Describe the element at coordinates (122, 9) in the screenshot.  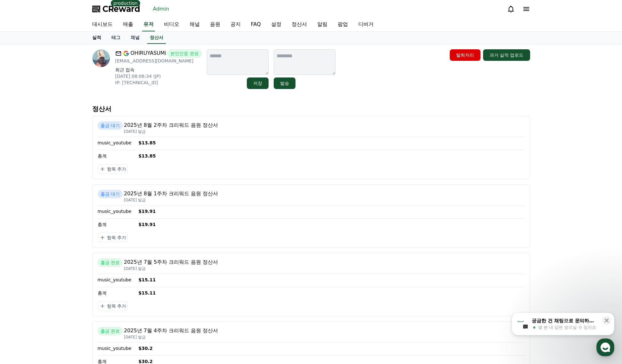
I see `span: CReward` at that location.